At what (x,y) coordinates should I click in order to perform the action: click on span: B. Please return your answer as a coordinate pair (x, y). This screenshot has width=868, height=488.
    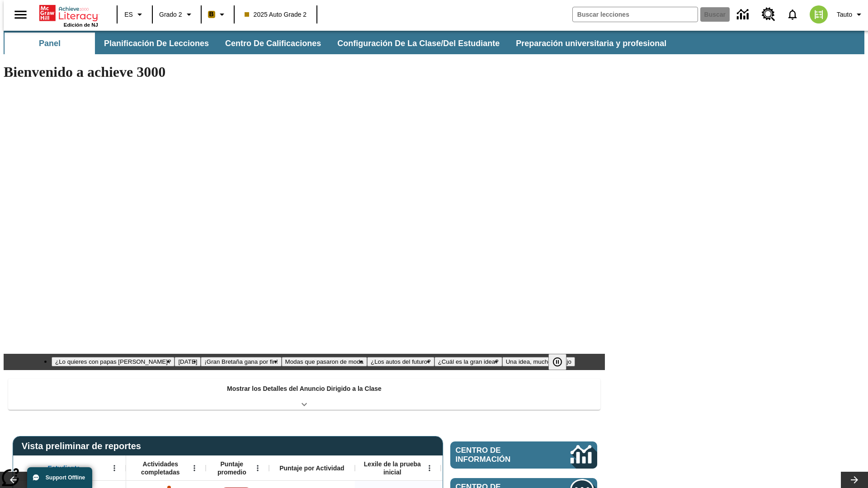
    Looking at the image, I should click on (212, 14).